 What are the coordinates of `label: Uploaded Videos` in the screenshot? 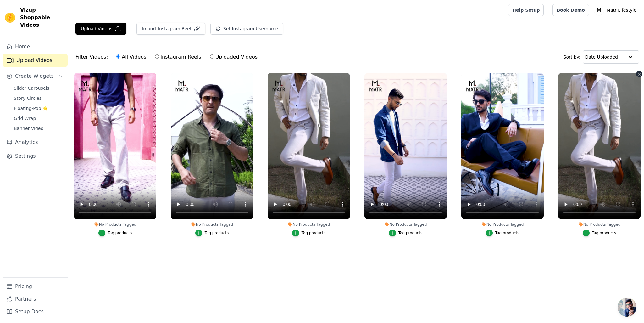 It's located at (234, 57).